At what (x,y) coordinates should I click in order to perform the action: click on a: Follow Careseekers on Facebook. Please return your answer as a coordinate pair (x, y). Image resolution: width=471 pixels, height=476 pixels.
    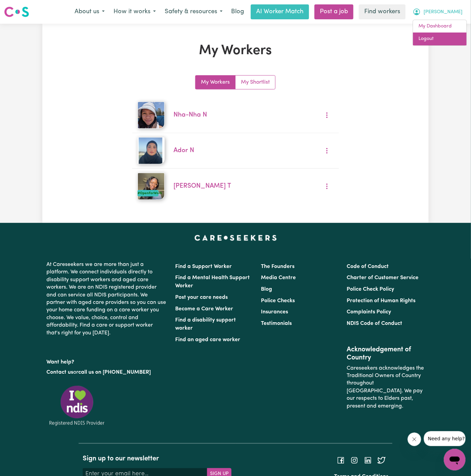
    Looking at the image, I should click on (341, 460).